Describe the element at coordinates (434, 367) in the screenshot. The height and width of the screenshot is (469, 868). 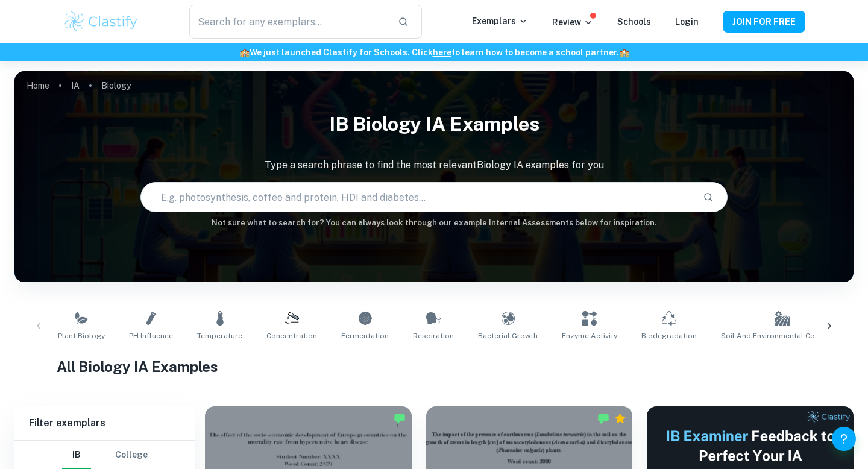
I see `h1: All Biology IA Examples` at that location.